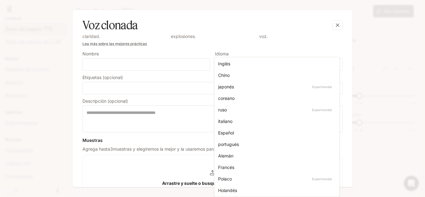 This screenshot has height=197, width=425. I want to click on font: Francés, so click(226, 167).